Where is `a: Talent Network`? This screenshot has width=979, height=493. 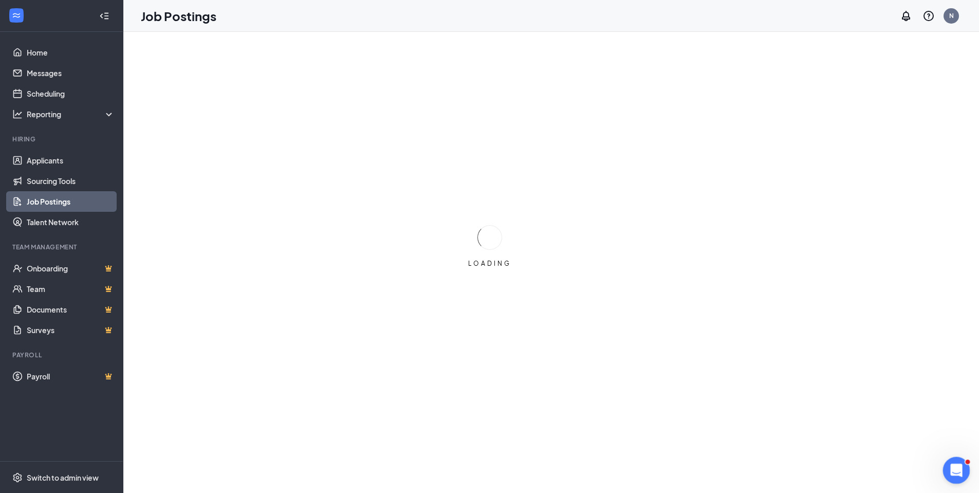
a: Talent Network is located at coordinates (70, 222).